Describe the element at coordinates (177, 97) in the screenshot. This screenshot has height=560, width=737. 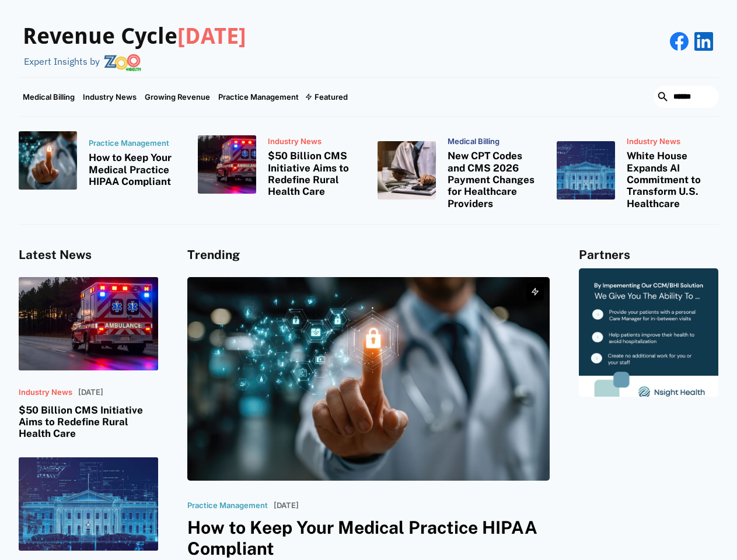
I see `a: Growing Revenue` at that location.